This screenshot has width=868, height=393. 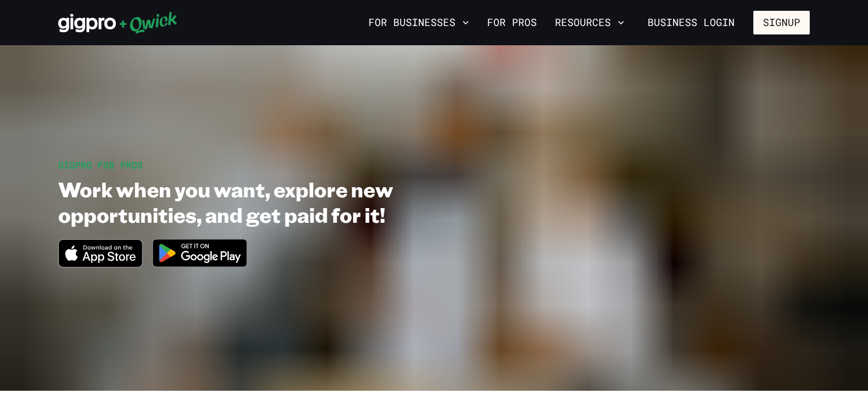 What do you see at coordinates (200, 252) in the screenshot?
I see `img: Get it on Google Play` at bounding box center [200, 252].